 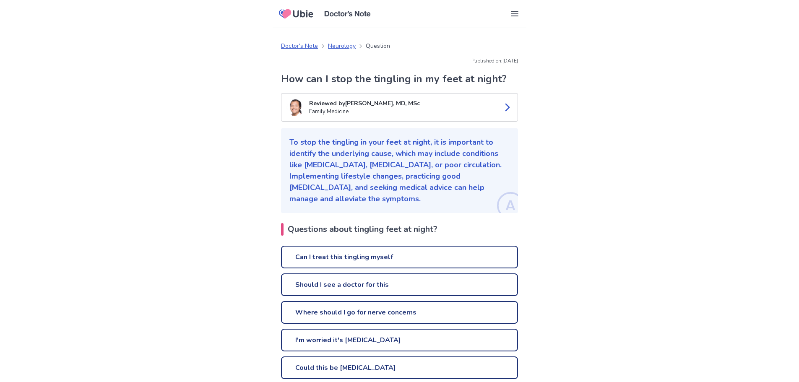 I want to click on p: To stop the tingling in your feet at night, it is important to identify the underlying cause, whi..., so click(x=399, y=171).